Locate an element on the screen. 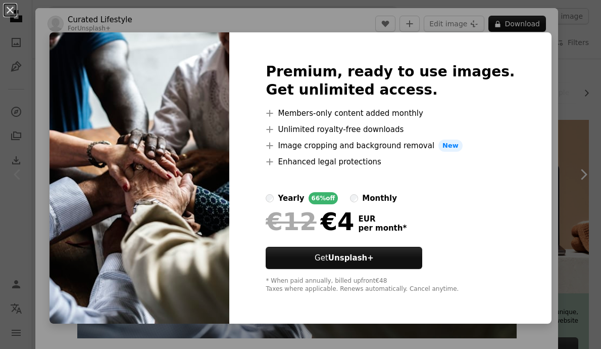 This screenshot has width=601, height=349. strong: Unsplash+ is located at coordinates (351, 258).